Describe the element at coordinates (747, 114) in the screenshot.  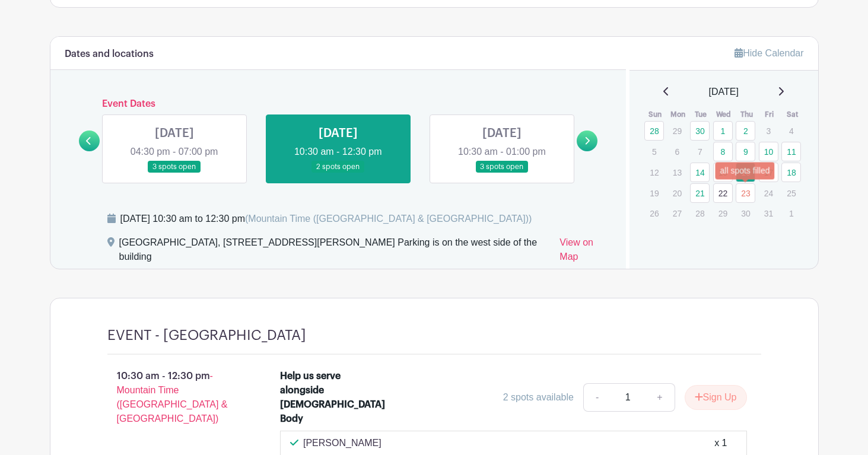
I see `th: Thu` at that location.